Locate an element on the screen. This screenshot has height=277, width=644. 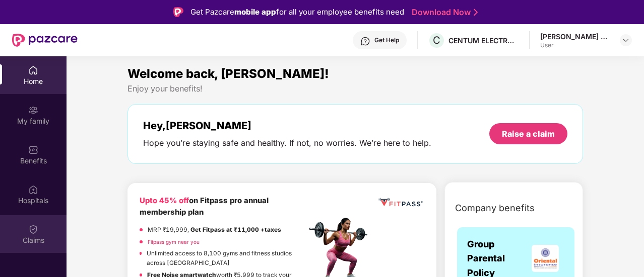
strong: Get Fitpass at ₹11,000 +taxes is located at coordinates (236, 230).